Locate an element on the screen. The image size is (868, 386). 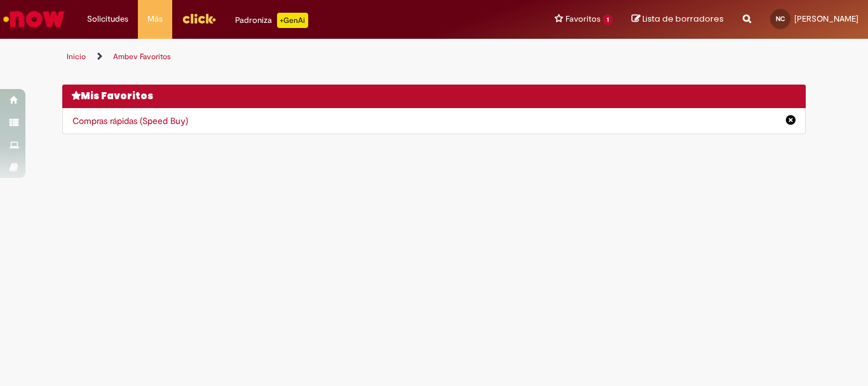
span: Lista de borradores is located at coordinates (683, 19).